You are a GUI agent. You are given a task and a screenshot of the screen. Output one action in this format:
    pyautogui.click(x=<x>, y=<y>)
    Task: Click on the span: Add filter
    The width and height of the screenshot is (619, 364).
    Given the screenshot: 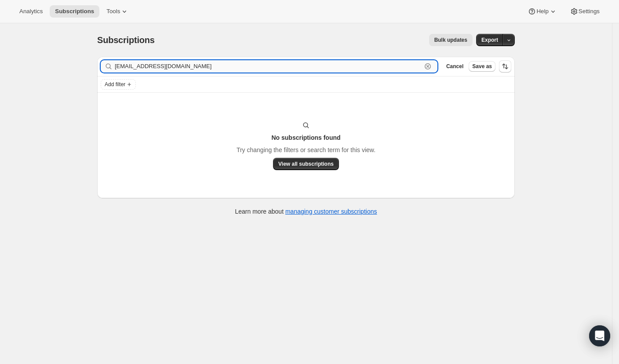 What is the action you would take?
    pyautogui.click(x=115, y=85)
    